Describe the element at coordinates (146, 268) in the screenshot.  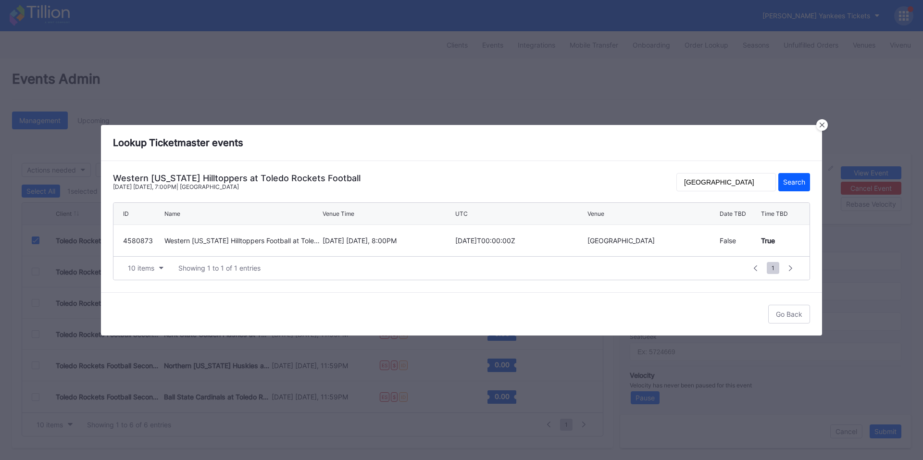
I see `button: 10 items` at that location.